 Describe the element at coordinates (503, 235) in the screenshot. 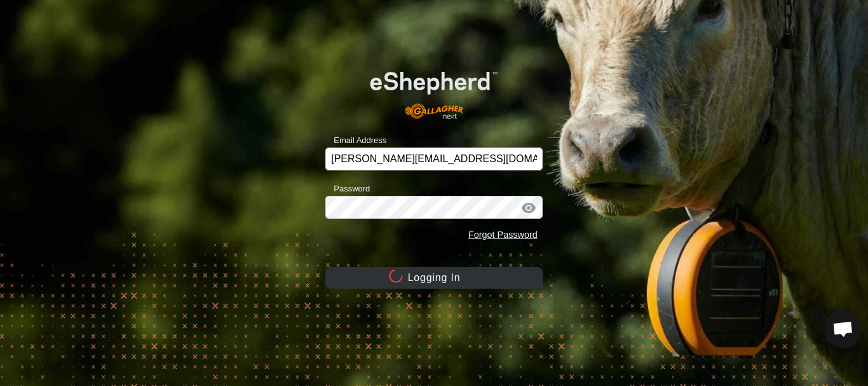

I see `a: Forgot Password` at that location.